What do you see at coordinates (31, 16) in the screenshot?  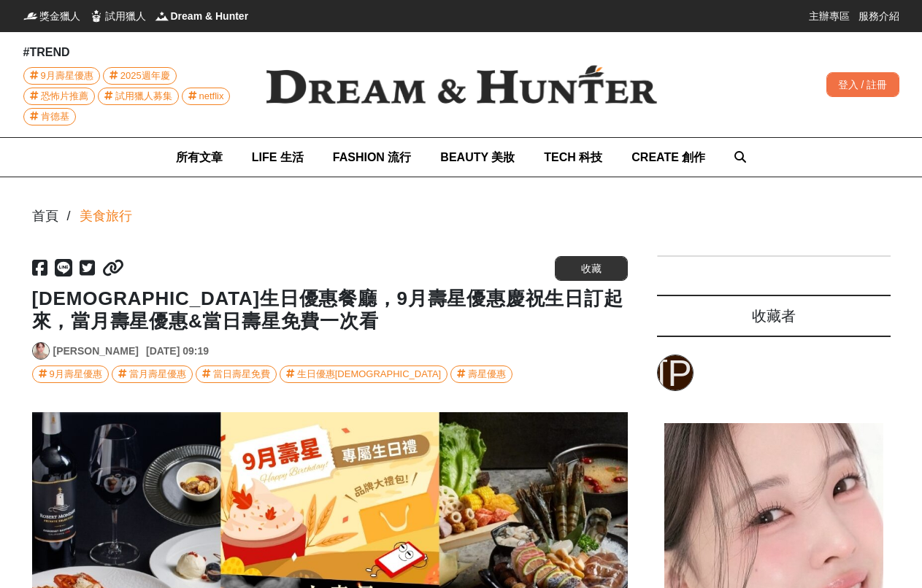 I see `img: 獎金獵人` at bounding box center [31, 16].